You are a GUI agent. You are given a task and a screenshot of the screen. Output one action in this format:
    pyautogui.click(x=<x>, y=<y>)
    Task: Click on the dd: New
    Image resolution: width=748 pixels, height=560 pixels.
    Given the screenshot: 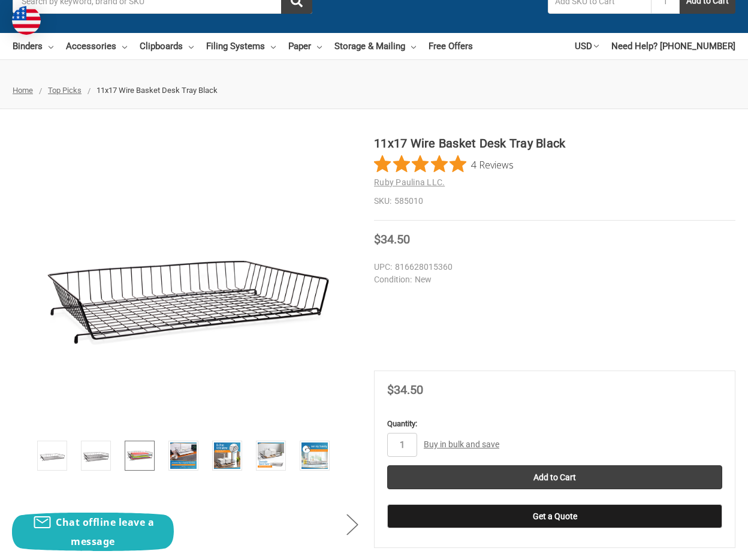 What is the action you would take?
    pyautogui.click(x=555, y=279)
    